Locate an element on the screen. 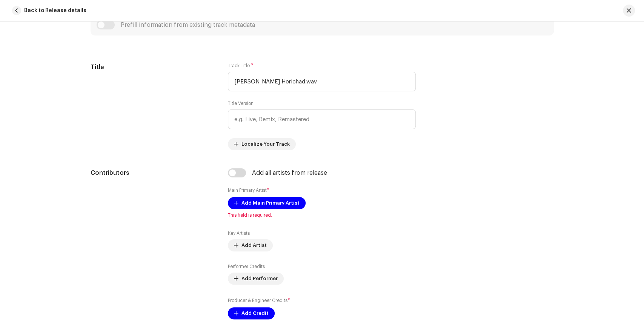  small: Main Primary Artist is located at coordinates (247, 190).